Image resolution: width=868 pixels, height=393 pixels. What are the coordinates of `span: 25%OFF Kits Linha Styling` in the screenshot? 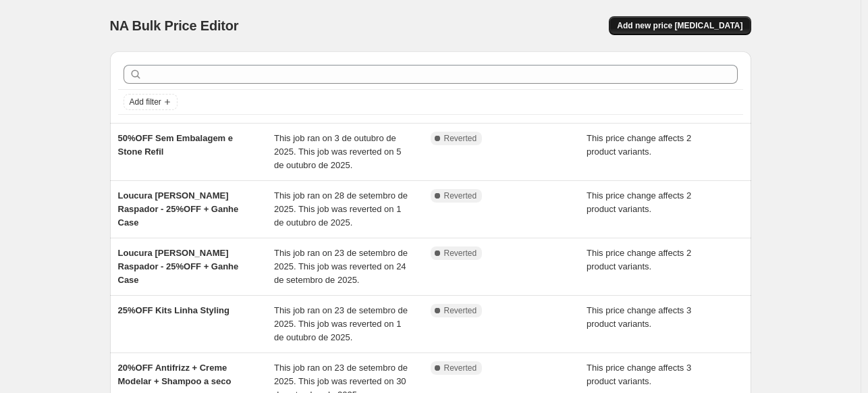 It's located at (173, 310).